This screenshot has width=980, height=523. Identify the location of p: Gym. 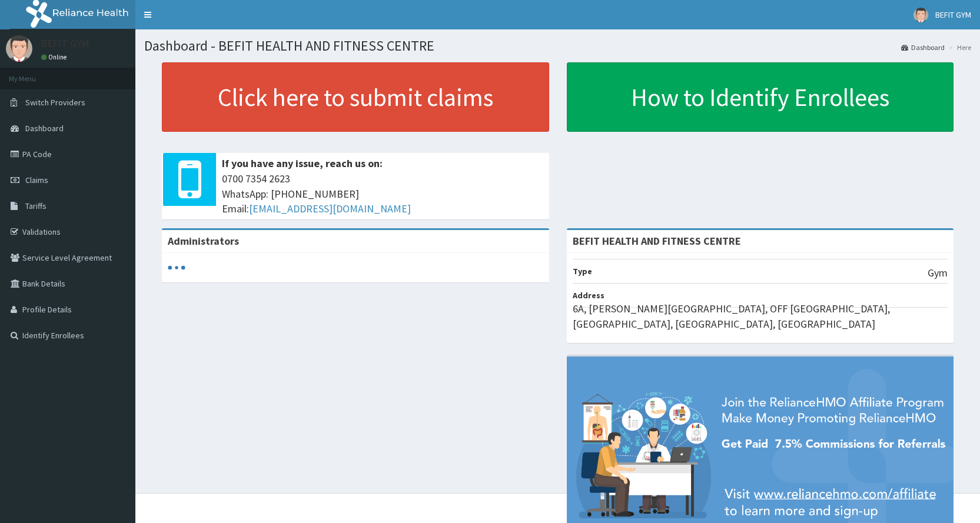
(938, 273).